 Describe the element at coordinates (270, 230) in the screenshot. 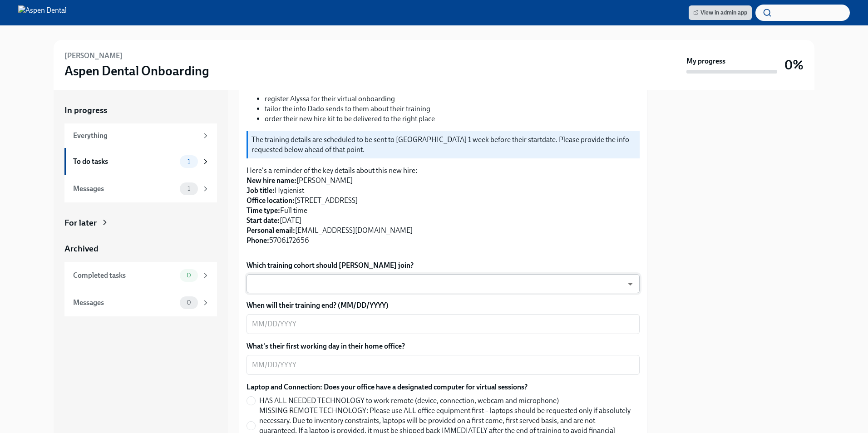

I see `strong: Personal email:` at that location.